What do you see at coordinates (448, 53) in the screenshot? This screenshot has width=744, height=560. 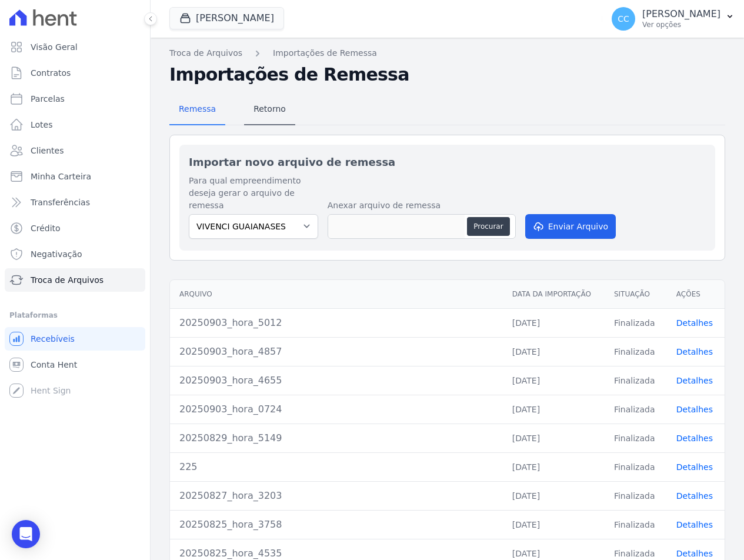 I see `nav: Breadcrumb` at bounding box center [448, 53].